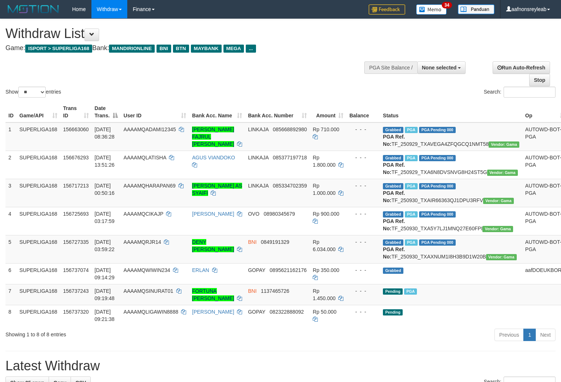 The width and height of the screenshot is (561, 382). I want to click on span: 156725693, so click(76, 214).